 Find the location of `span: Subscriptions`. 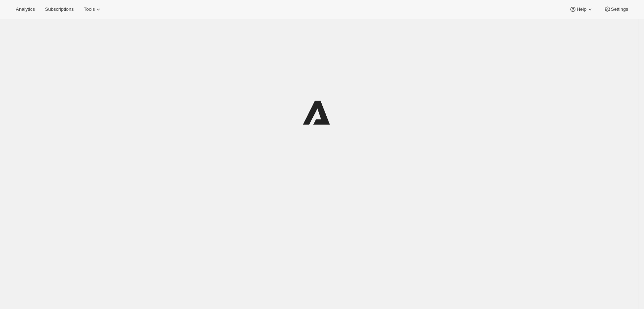

span: Subscriptions is located at coordinates (59, 9).